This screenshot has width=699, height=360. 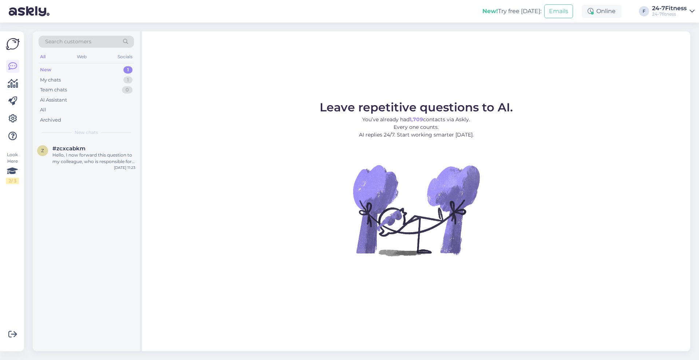 What do you see at coordinates (46, 70) in the screenshot?
I see `div: New` at bounding box center [46, 70].